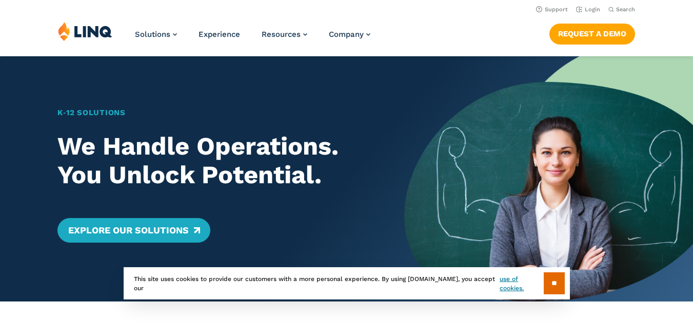 This screenshot has width=693, height=324. What do you see at coordinates (552, 9) in the screenshot?
I see `a: Support` at bounding box center [552, 9].